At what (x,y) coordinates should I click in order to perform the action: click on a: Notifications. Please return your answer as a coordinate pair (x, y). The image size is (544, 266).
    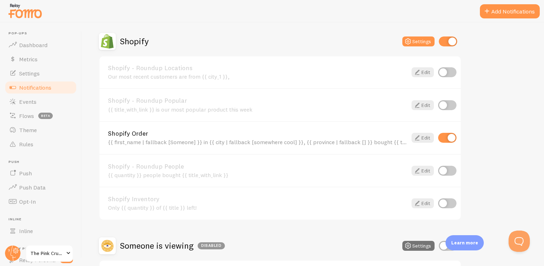
    Looking at the image, I should click on (41, 87).